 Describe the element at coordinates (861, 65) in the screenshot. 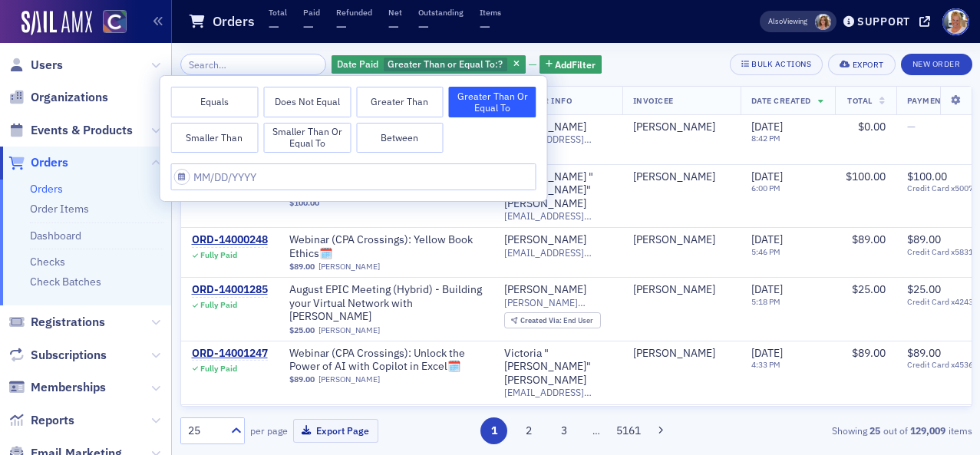

I see `button: Export` at that location.